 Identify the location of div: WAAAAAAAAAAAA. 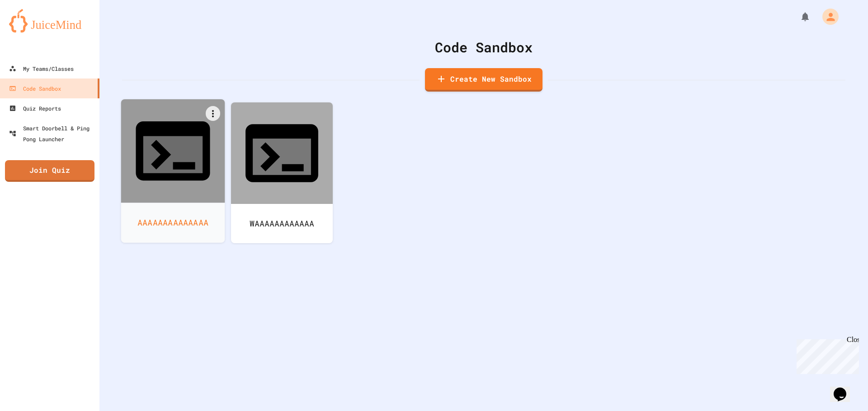
(282, 224).